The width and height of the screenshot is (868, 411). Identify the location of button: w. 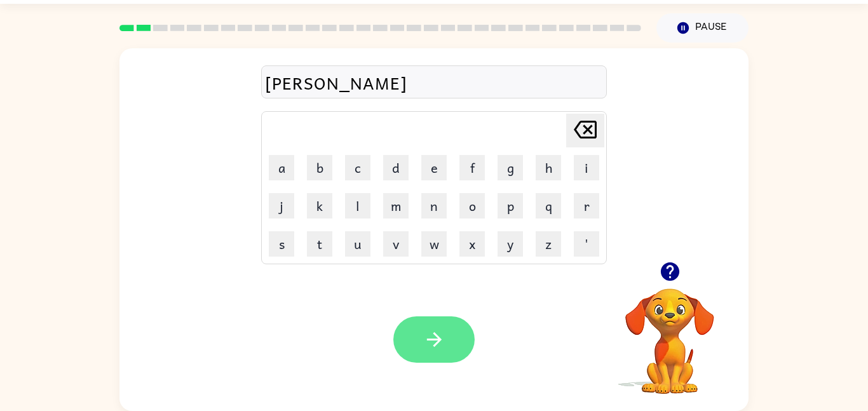
(434, 244).